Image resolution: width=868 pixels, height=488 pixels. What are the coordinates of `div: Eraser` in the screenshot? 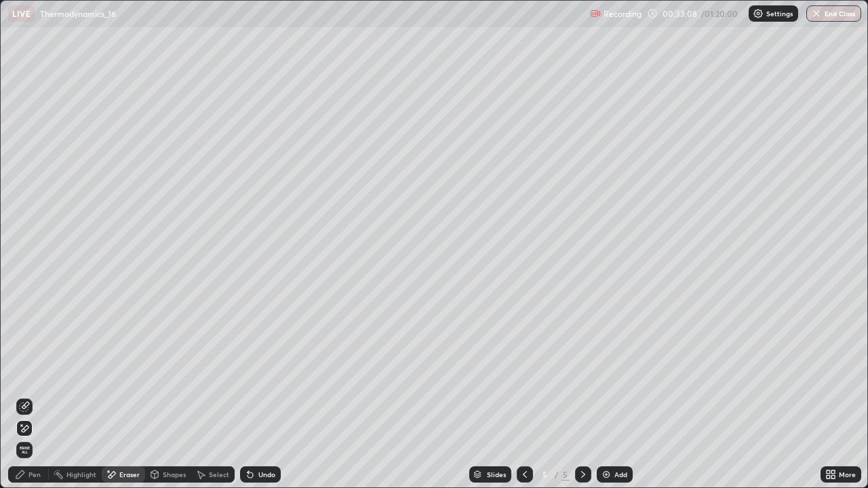 It's located at (129, 474).